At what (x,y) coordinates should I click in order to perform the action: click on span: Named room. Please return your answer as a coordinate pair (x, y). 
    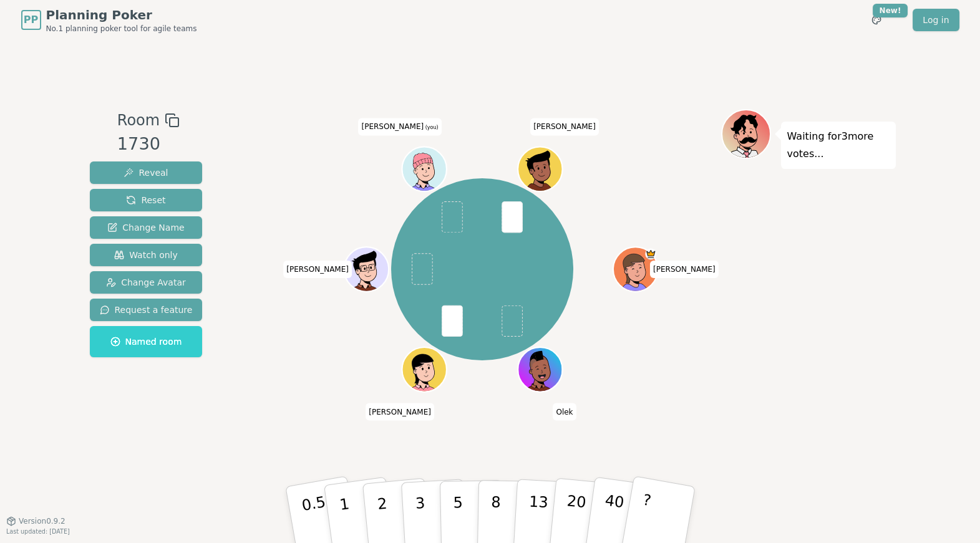
    Looking at the image, I should click on (146, 342).